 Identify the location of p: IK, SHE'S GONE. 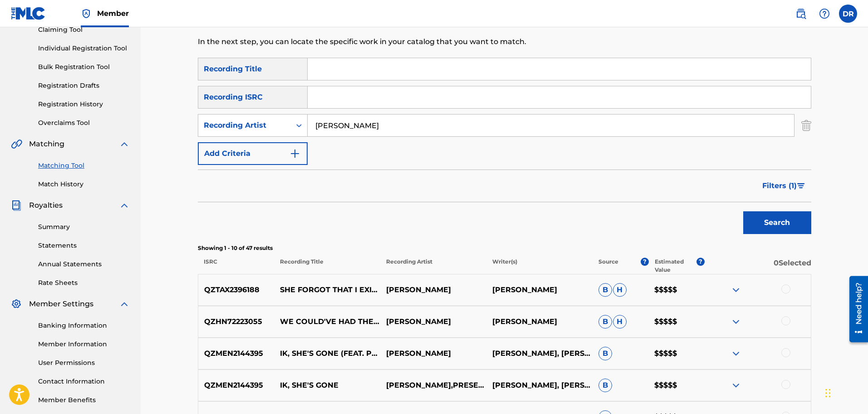
(327, 385).